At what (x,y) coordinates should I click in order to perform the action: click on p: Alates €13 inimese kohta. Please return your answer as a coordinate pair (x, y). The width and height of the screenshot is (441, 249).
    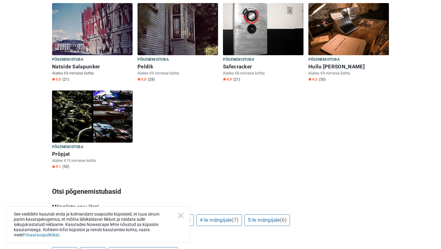
    Looking at the image, I should click on (92, 161).